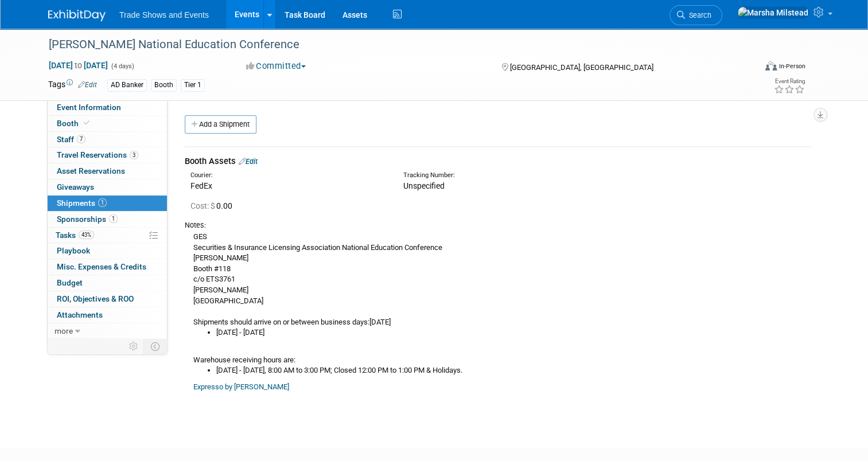  Describe the element at coordinates (288, 175) in the screenshot. I see `div: Courier:` at that location.